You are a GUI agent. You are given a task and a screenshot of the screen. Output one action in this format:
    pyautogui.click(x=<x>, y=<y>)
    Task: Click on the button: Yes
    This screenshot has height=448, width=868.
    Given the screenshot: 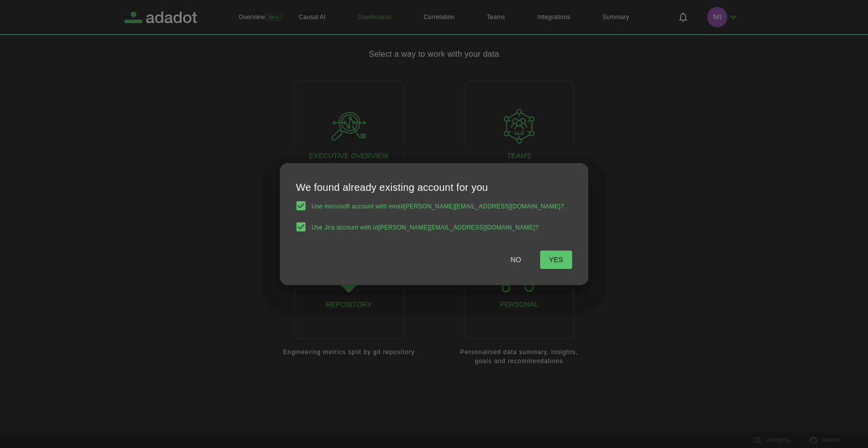 What is the action you would take?
    pyautogui.click(x=556, y=260)
    